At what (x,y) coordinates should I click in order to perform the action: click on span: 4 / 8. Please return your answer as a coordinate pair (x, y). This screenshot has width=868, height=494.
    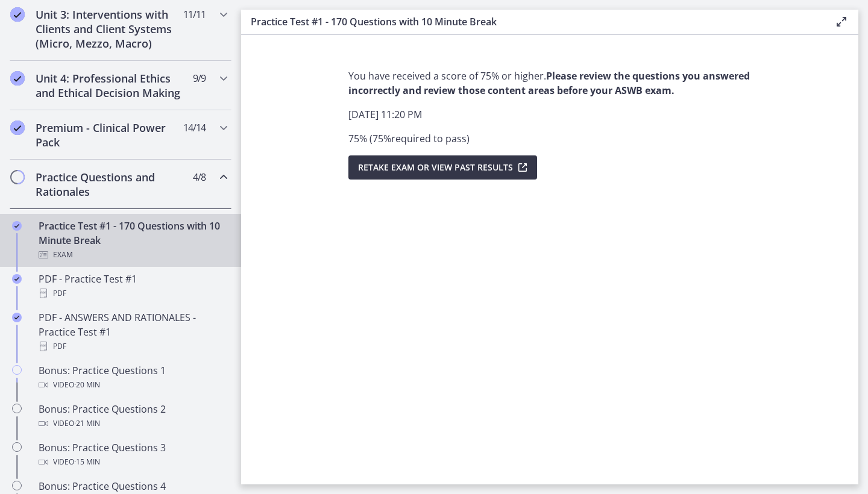
    Looking at the image, I should click on (199, 177).